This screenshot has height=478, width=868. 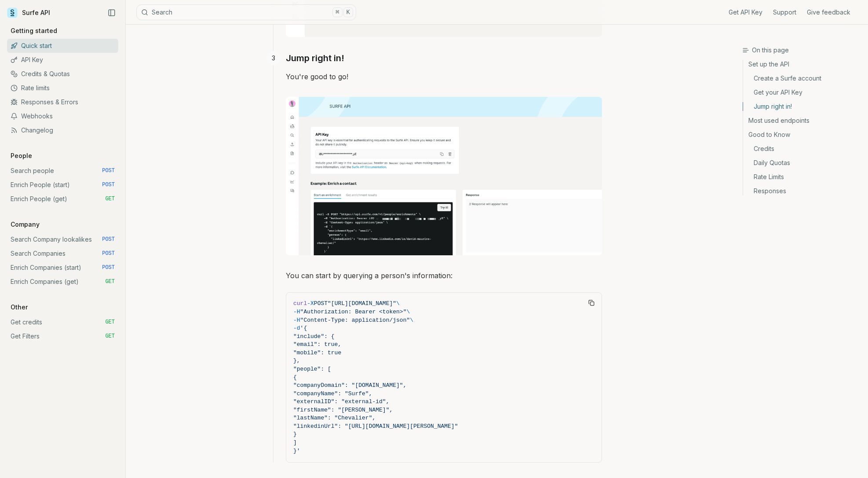 What do you see at coordinates (62, 268) in the screenshot?
I see `a: Enrich Companies (start) POST` at bounding box center [62, 268].